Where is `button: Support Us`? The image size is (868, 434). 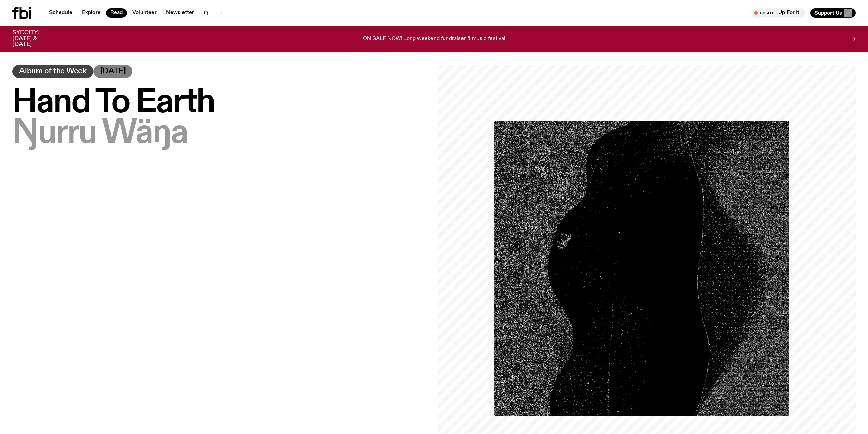
button: Support Us is located at coordinates (833, 13).